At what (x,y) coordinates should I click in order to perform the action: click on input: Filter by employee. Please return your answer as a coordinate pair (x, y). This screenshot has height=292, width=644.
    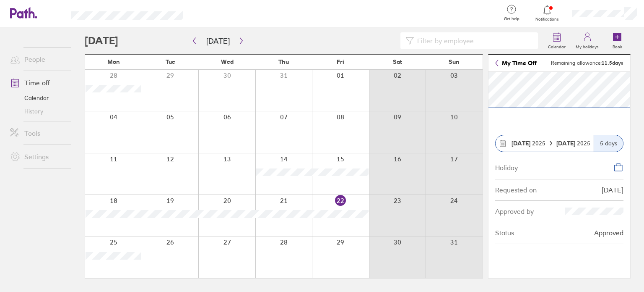
    Looking at the image, I should click on (473, 41).